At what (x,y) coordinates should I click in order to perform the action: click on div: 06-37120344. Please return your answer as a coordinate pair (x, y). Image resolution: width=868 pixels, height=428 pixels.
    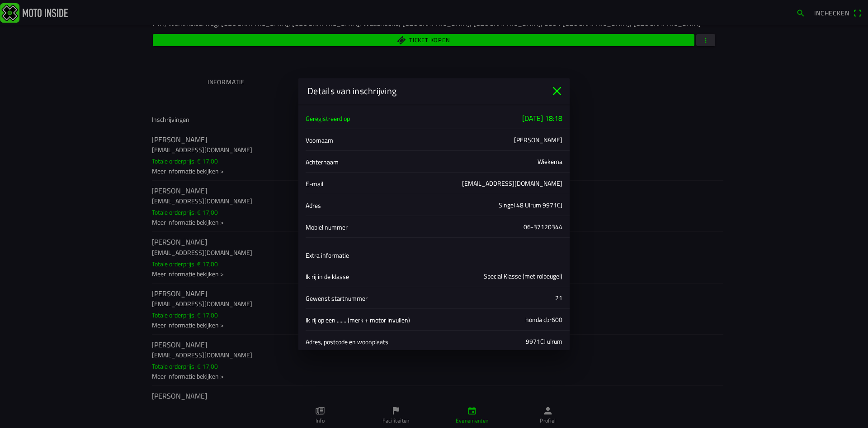
    Looking at the image, I should click on (543, 227).